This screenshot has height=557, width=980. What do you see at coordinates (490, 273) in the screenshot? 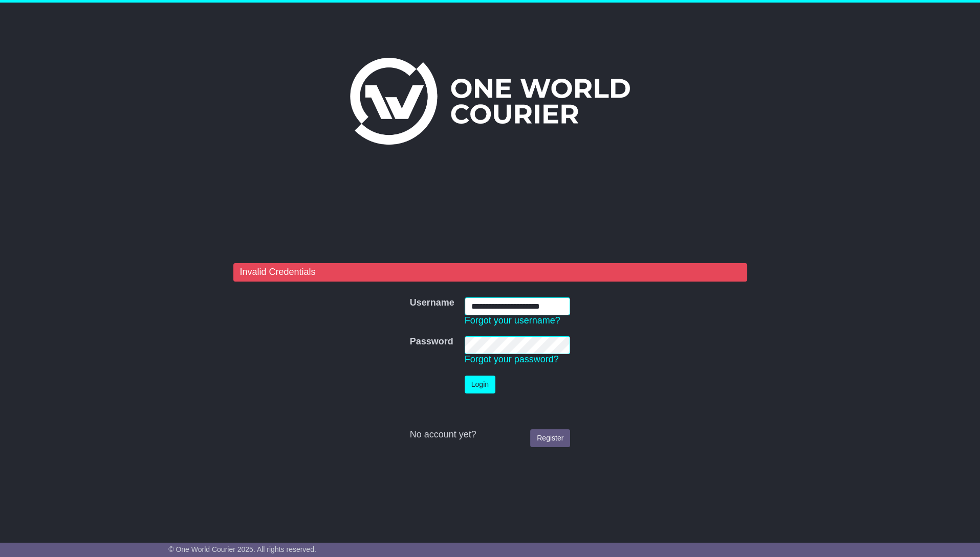
I see `div: Invalid Credentials` at bounding box center [490, 273].